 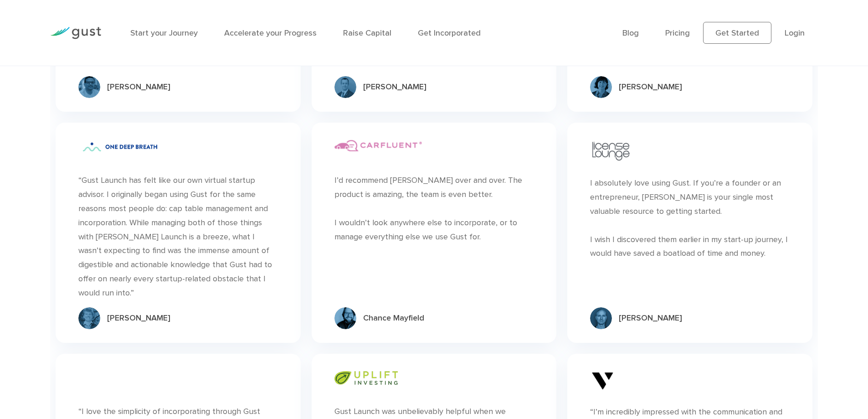 What do you see at coordinates (393, 318) in the screenshot?
I see `div: Chance Mayfield` at bounding box center [393, 318].